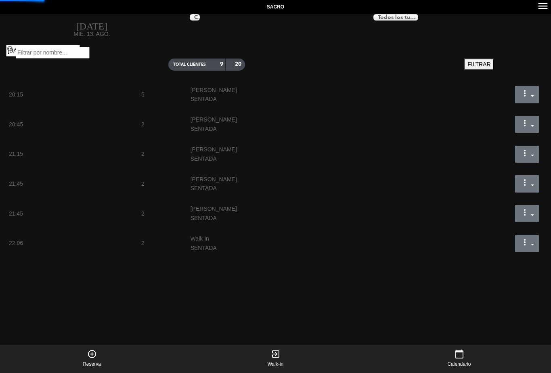 This screenshot has height=373, width=551. Describe the element at coordinates (53, 154) in the screenshot. I see `div: 21:15` at that location.